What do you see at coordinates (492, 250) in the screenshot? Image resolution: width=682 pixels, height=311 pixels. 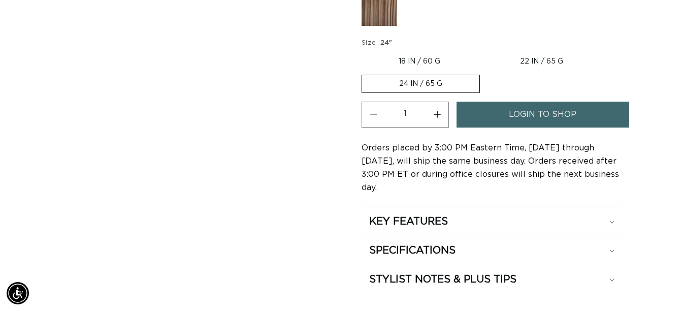 I see `summary: SPECIFICATIONS` at bounding box center [492, 250].